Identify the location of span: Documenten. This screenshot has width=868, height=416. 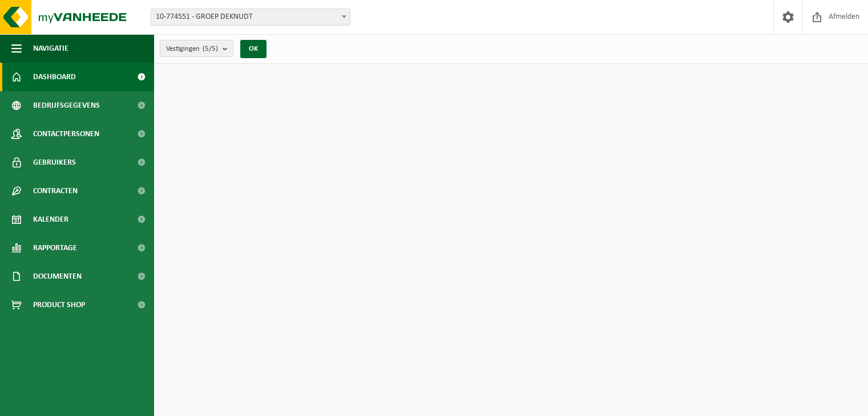
(57, 277).